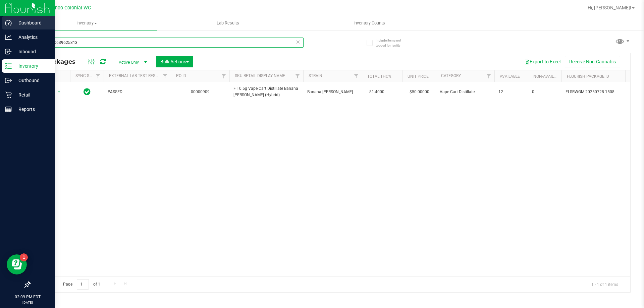 The width and height of the screenshot is (644, 308). Describe the element at coordinates (88, 75) in the screenshot. I see `a: Sync Status` at that location.